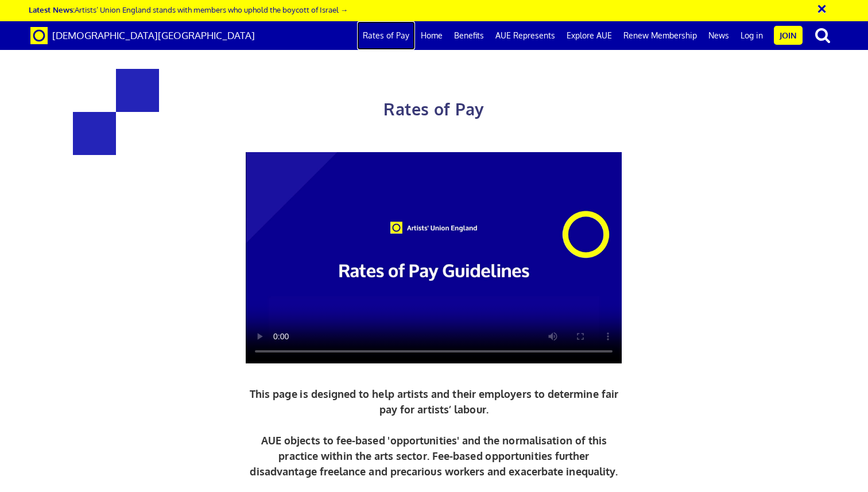 The width and height of the screenshot is (868, 492). What do you see at coordinates (386, 36) in the screenshot?
I see `a: Rates of Pay` at bounding box center [386, 36].